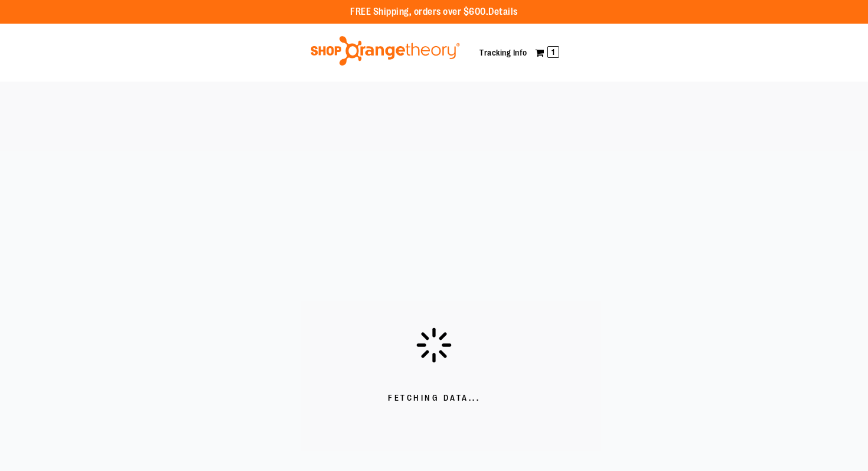 The image size is (868, 471). I want to click on a: Details, so click(503, 12).